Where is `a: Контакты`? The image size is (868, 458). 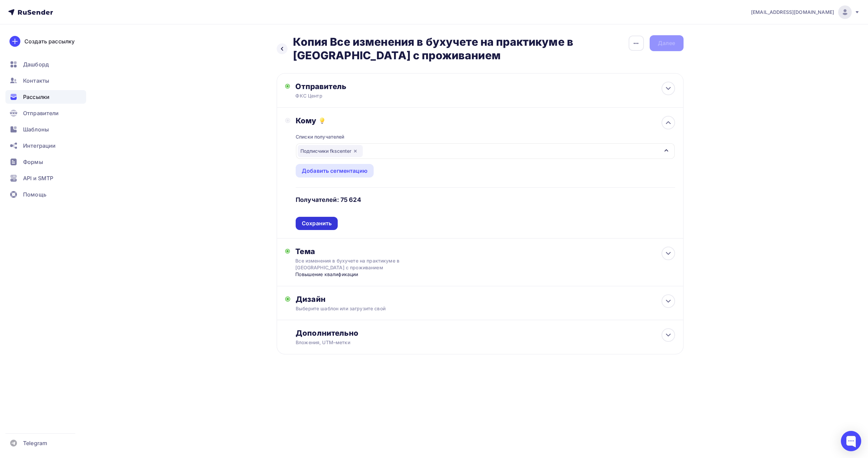 a: Контакты is located at coordinates (46, 81).